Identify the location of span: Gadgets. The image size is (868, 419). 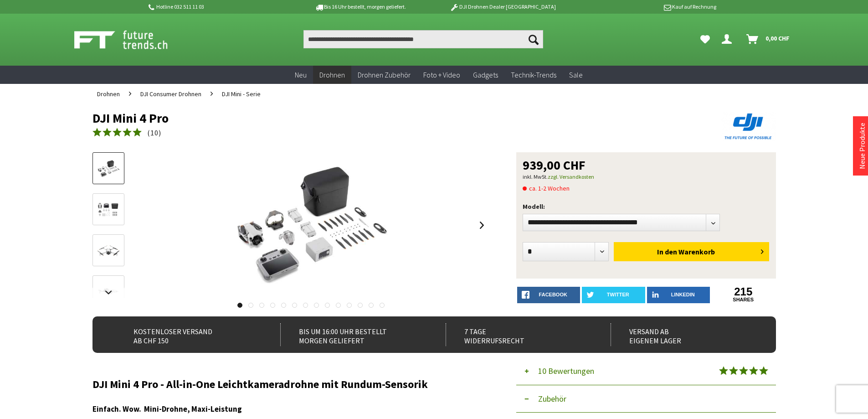
(485, 75).